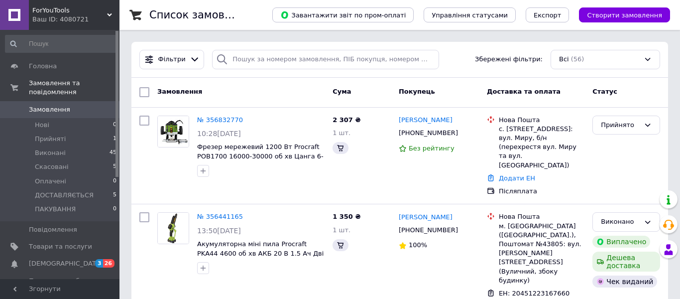 The width and height of the screenshot is (680, 299). What do you see at coordinates (517, 178) in the screenshot?
I see `a: Додати ЕН` at bounding box center [517, 178].